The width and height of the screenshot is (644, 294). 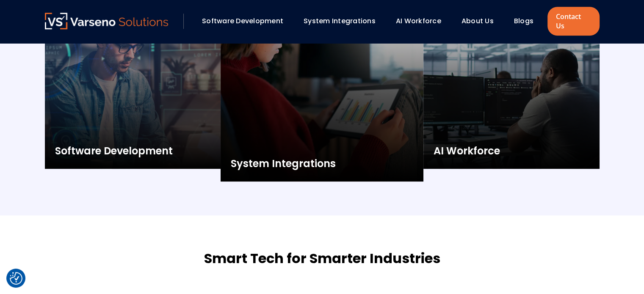 I want to click on div: Software Development, so click(x=246, y=21).